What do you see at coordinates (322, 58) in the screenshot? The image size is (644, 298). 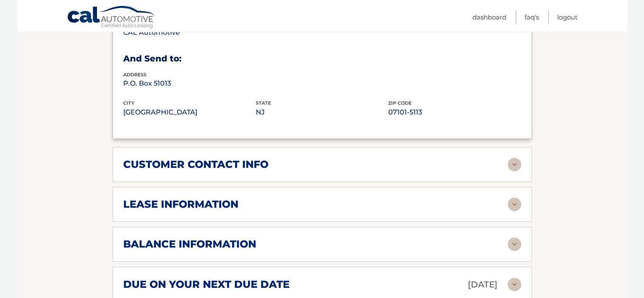 I see `h3: And Send to:` at bounding box center [322, 58].